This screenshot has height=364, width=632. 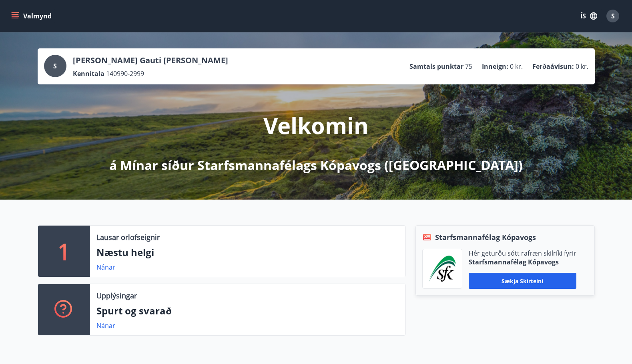 What do you see at coordinates (485, 237) in the screenshot?
I see `span: Starfsmannafélag Kópavogs` at bounding box center [485, 237].